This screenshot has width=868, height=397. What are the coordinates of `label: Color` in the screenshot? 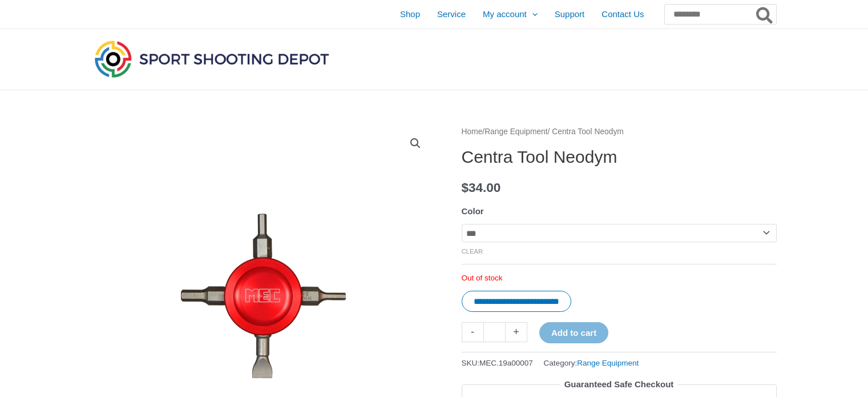 It's located at (472, 211).